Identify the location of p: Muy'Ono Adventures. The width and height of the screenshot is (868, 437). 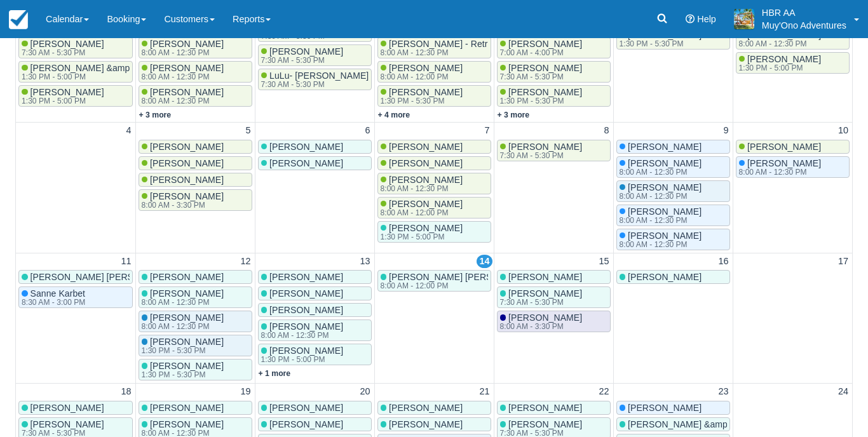
(804, 25).